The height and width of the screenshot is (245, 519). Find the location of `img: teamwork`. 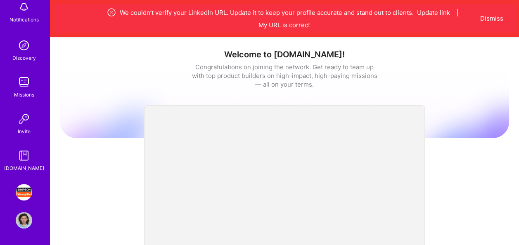

img: teamwork is located at coordinates (24, 82).